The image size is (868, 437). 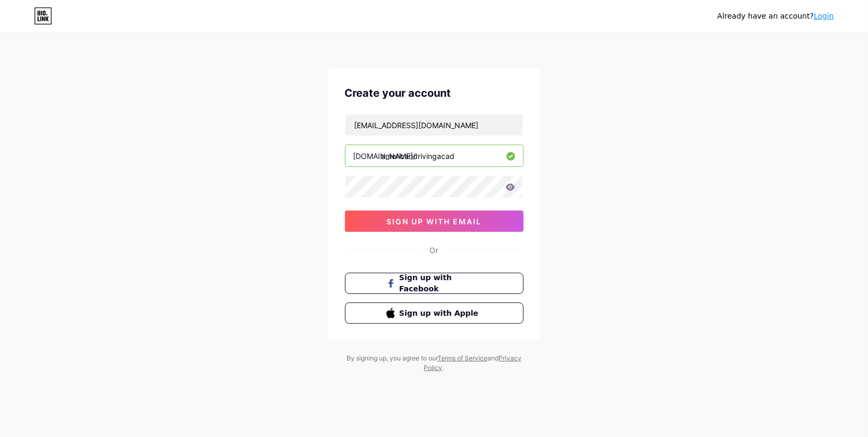 What do you see at coordinates (440, 313) in the screenshot?
I see `span: Sign up with Apple` at bounding box center [440, 313].